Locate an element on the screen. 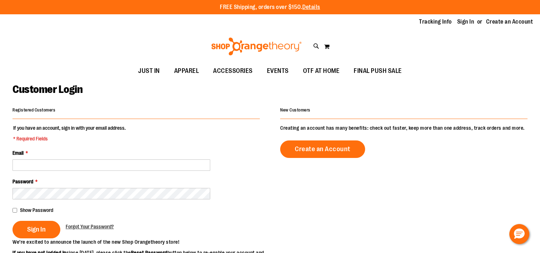 The image size is (540, 253). p: We’re excited to announce the launch of the new Shop Orangetheory store! is located at coordinates (141, 242).